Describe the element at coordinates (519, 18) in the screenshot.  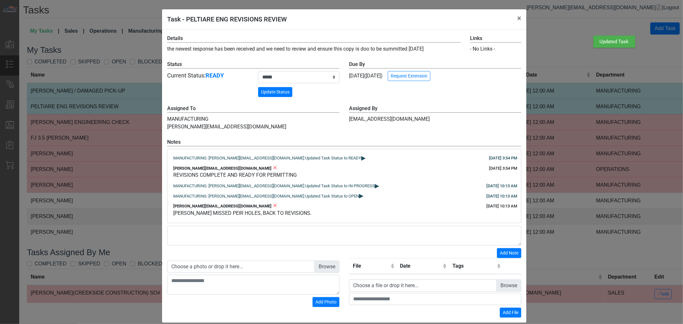
I see `button: Close` at that location.